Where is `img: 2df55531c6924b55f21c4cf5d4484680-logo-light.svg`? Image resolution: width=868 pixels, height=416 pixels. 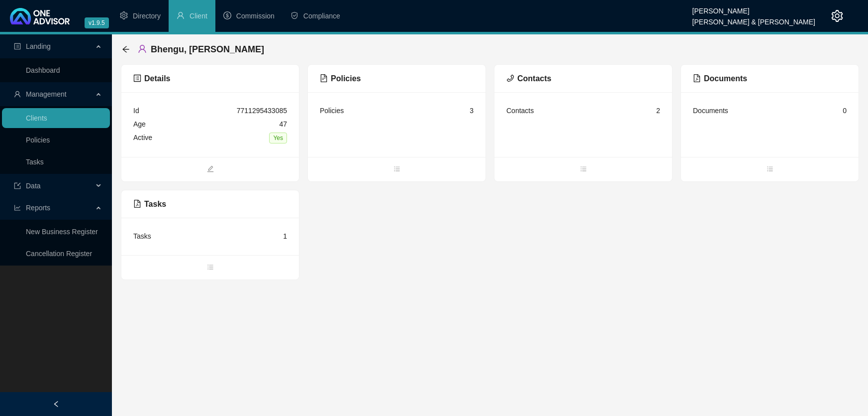
img: 2df55531c6924b55f21c4cf5d4484680-logo-light.svg is located at coordinates (40, 16).